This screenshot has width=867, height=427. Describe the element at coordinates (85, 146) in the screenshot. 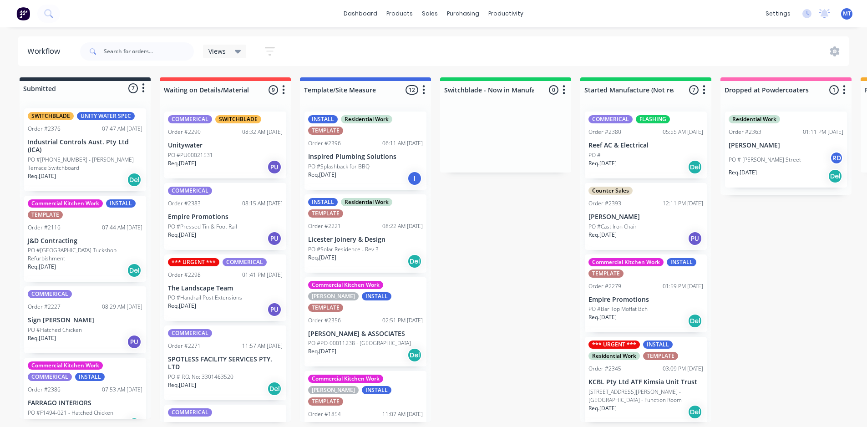

I see `p: Industrial Controls Aust. Pty Ltd (ICA)` at that location.